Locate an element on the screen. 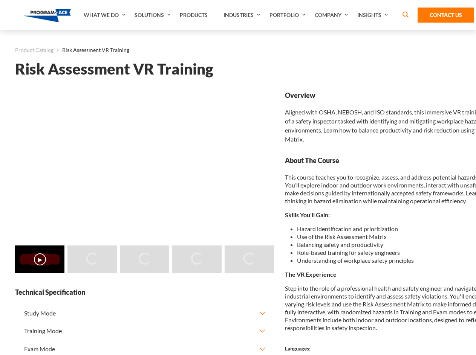 This screenshot has height=355, width=476. button: Study Mode is located at coordinates (144, 313).